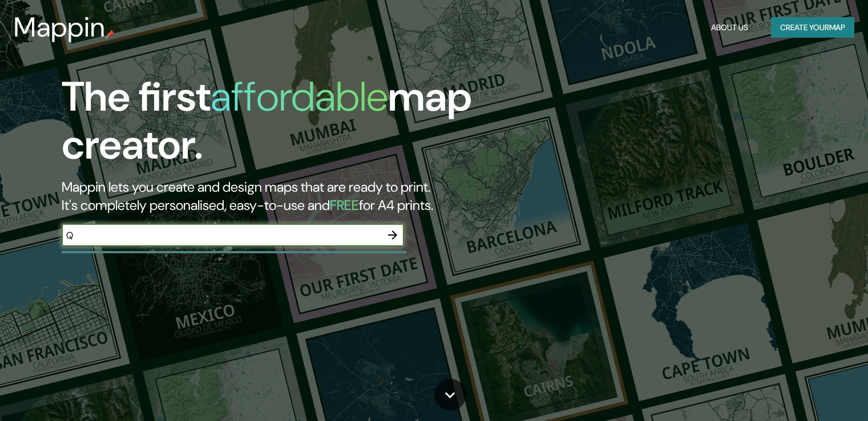 Image resolution: width=868 pixels, height=421 pixels. I want to click on h5: FREE, so click(344, 205).